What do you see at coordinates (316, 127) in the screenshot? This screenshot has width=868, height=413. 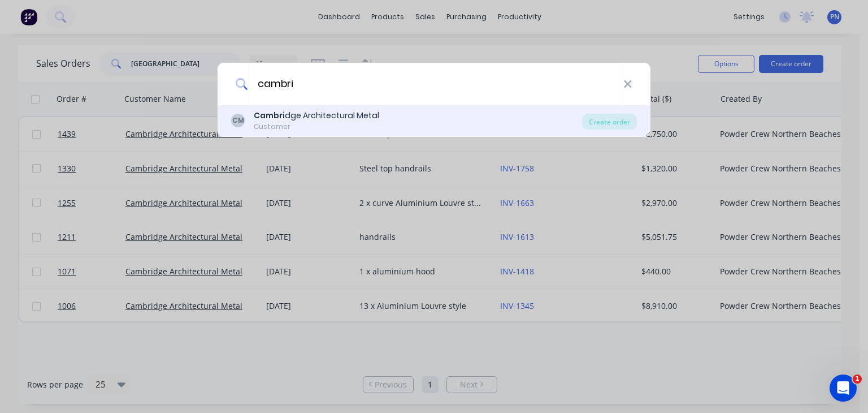 I see `div: Customer` at bounding box center [316, 127].